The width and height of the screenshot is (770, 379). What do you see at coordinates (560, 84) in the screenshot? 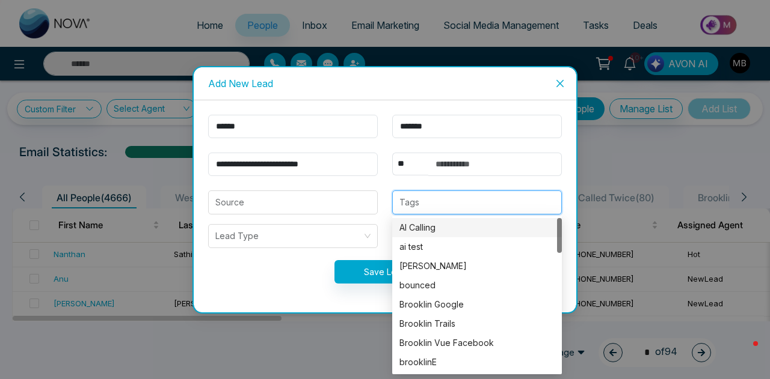
I see `button: Close` at bounding box center [560, 84].